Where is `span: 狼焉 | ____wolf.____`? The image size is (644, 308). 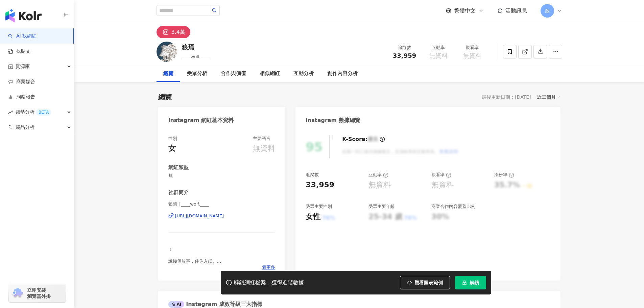 span: 狼焉 | ____wolf.____ is located at coordinates (222, 204).